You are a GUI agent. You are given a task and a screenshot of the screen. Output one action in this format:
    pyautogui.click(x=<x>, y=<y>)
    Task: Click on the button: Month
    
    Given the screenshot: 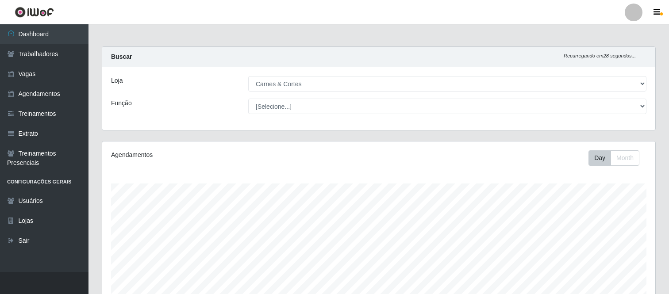 What is the action you would take?
    pyautogui.click(x=625, y=158)
    